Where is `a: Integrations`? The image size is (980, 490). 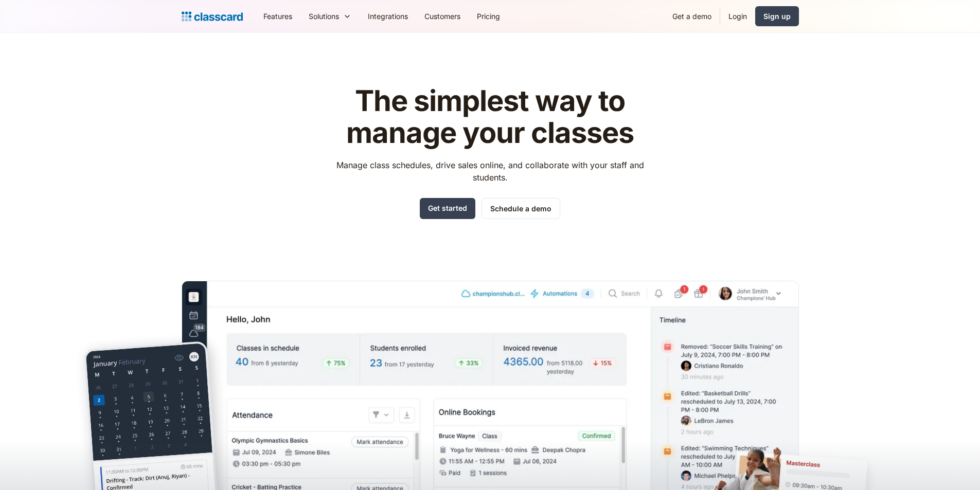
a: Integrations is located at coordinates (388, 16).